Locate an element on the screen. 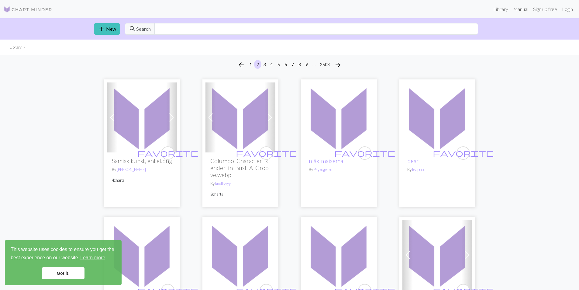 Image resolution: width=579 pixels, height=290 pixels. img: C-Horse is located at coordinates (142, 255).